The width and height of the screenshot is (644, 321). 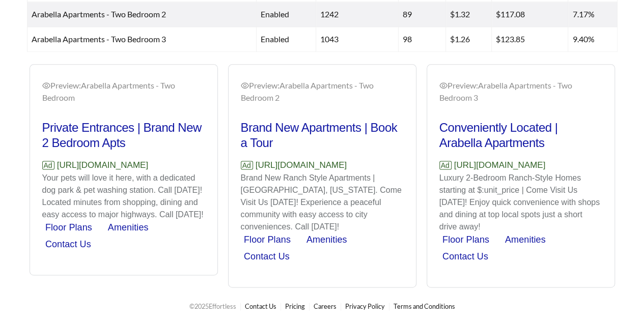 What do you see at coordinates (422, 39) in the screenshot?
I see `td: 98` at bounding box center [422, 39].